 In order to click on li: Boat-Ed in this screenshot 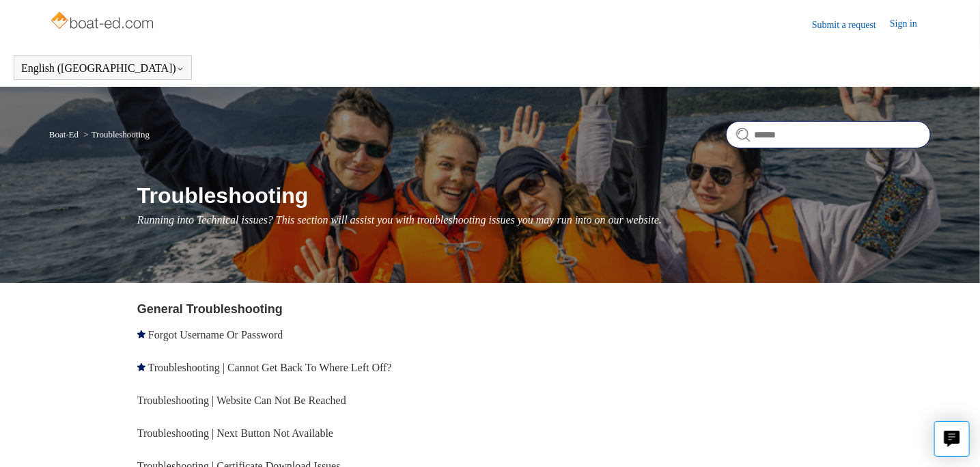, I will do `click(65, 134)`.